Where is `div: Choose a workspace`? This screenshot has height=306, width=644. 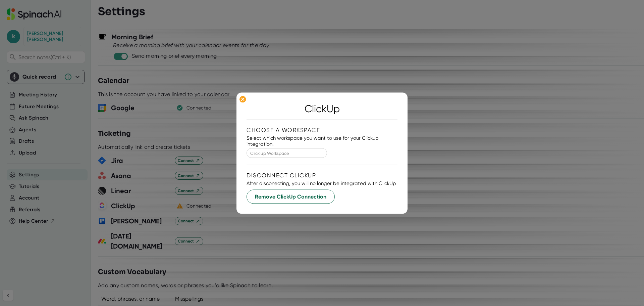 div: Choose a workspace is located at coordinates (322, 130).